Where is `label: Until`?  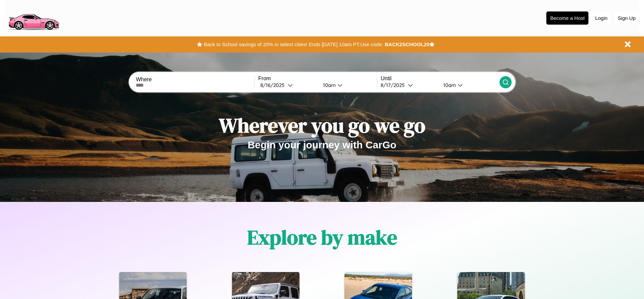 label: Until is located at coordinates (440, 79).